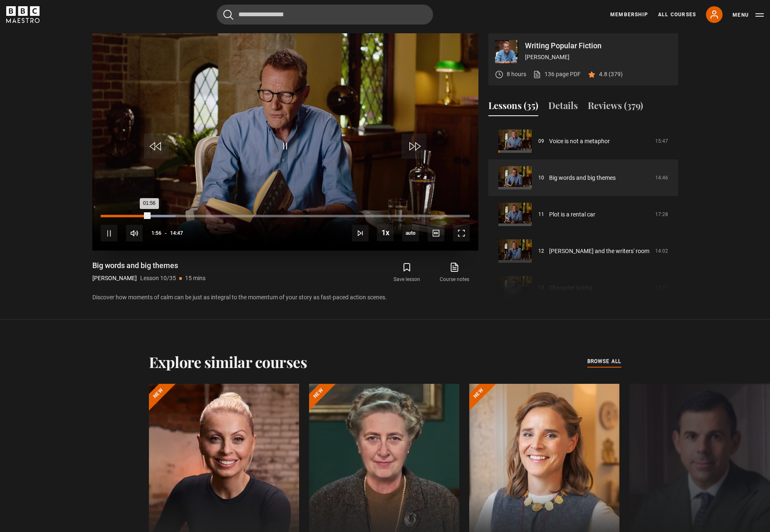 Image resolution: width=770 pixels, height=532 pixels. Describe the element at coordinates (615, 107) in the screenshot. I see `button: Reviews (379)` at that location.